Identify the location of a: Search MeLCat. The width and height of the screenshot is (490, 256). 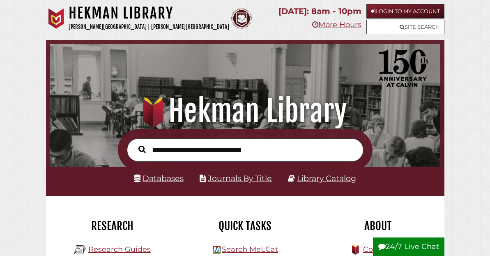
(250, 249).